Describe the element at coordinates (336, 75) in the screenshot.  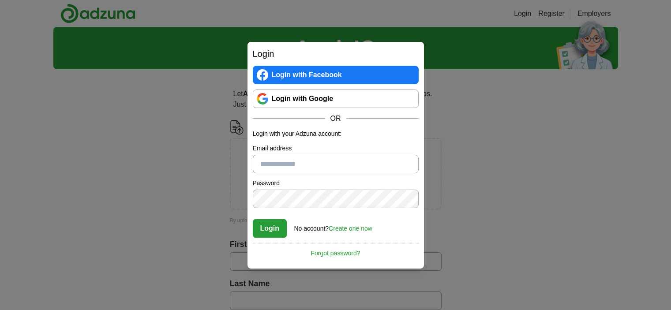
I see `a: Login with Facebook` at that location.